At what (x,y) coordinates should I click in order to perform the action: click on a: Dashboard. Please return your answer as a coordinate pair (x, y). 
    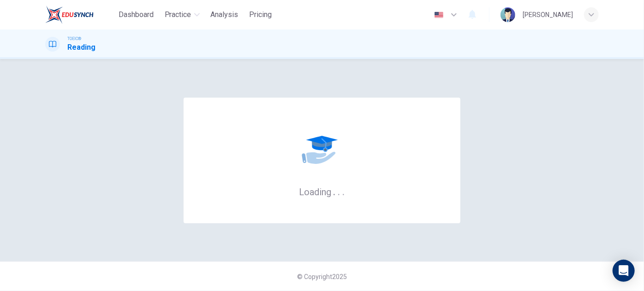
    Looking at the image, I should click on (136, 15).